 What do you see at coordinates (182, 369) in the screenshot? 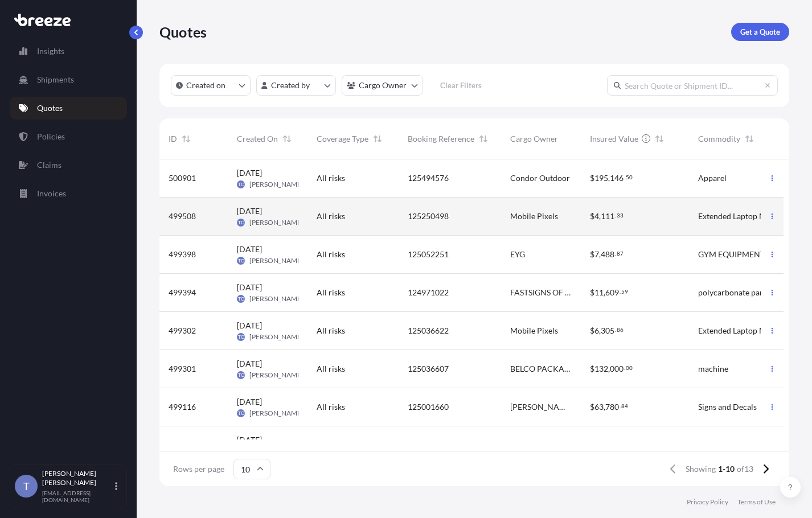
I see `span: 499301` at bounding box center [182, 369].